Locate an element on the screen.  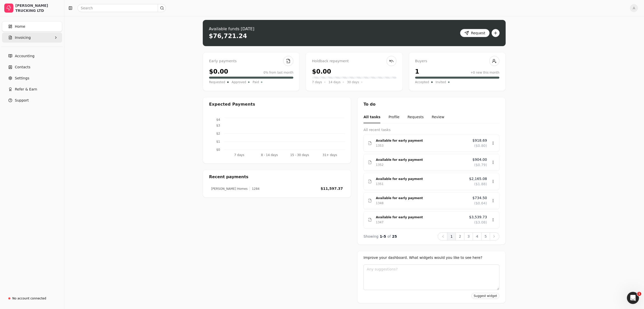
span: Refer & Earn is located at coordinates (26, 89).